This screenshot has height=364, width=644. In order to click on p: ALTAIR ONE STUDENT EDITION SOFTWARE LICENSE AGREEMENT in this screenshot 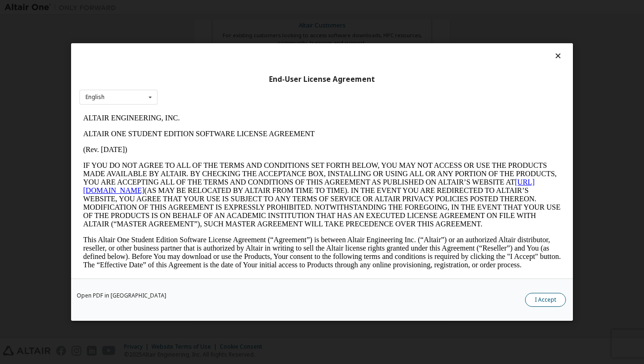, I will do `click(242, 24)`.